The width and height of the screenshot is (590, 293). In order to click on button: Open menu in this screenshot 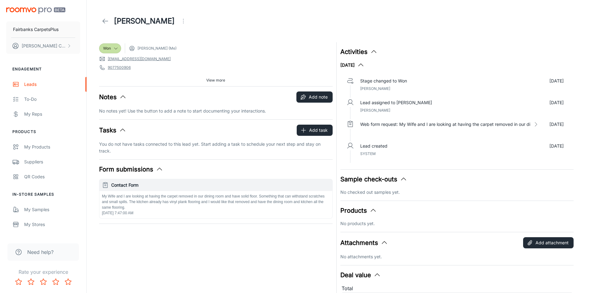, I will do `click(183, 21)`.